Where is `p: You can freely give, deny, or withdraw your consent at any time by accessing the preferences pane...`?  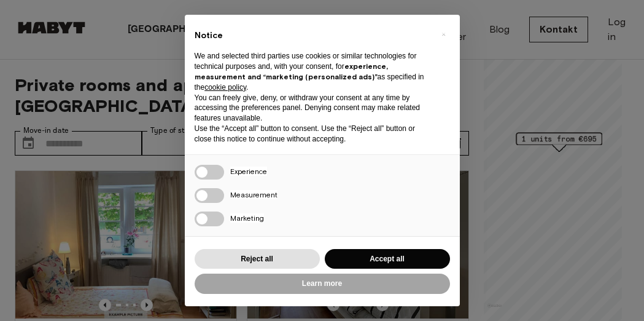 p: You can freely give, deny, or withdraw your consent at any time by accessing the preferences pane... is located at coordinates (313, 108).